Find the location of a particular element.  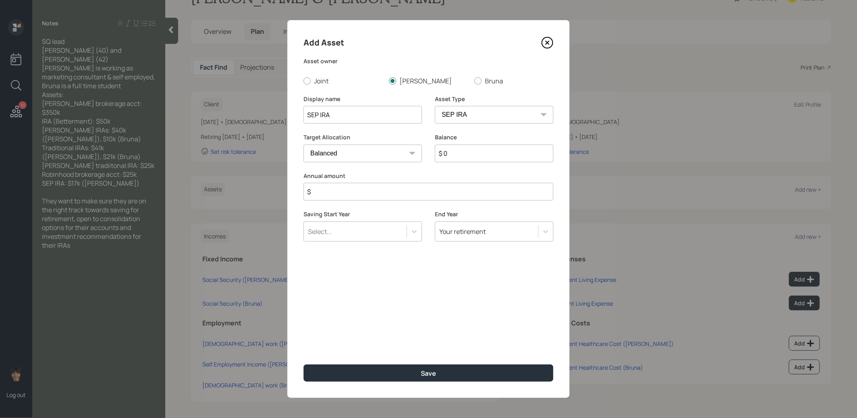

label: Asset owner is located at coordinates (428, 61).